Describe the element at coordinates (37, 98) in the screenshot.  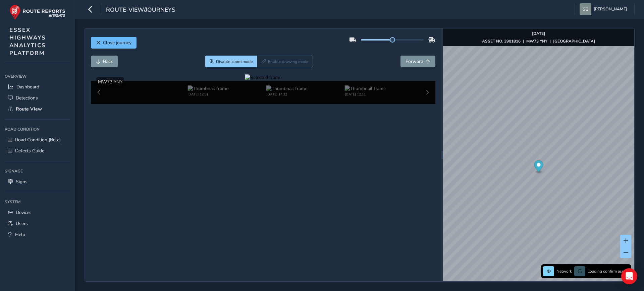
I see `a: Detections` at that location.